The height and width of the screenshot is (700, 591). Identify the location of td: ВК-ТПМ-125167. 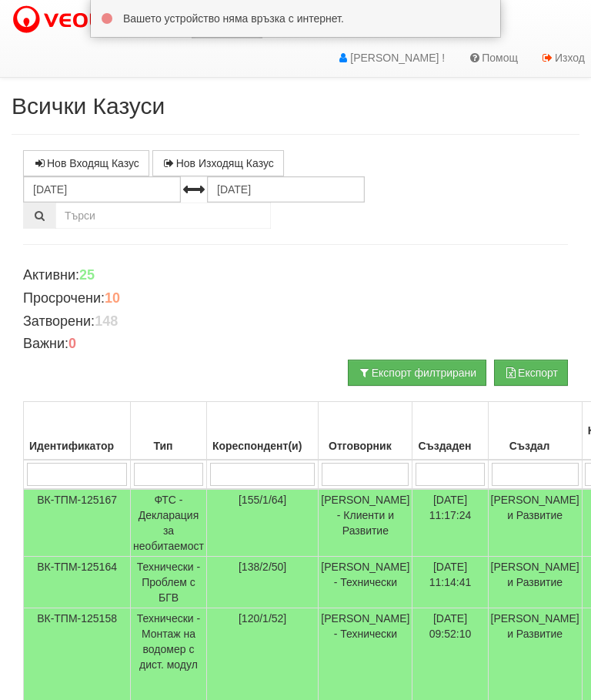
(77, 523).